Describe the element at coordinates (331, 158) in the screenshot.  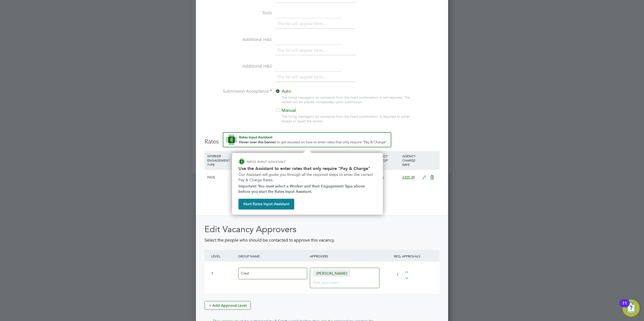
I see `div: HOLIDAY PAY` at that location.